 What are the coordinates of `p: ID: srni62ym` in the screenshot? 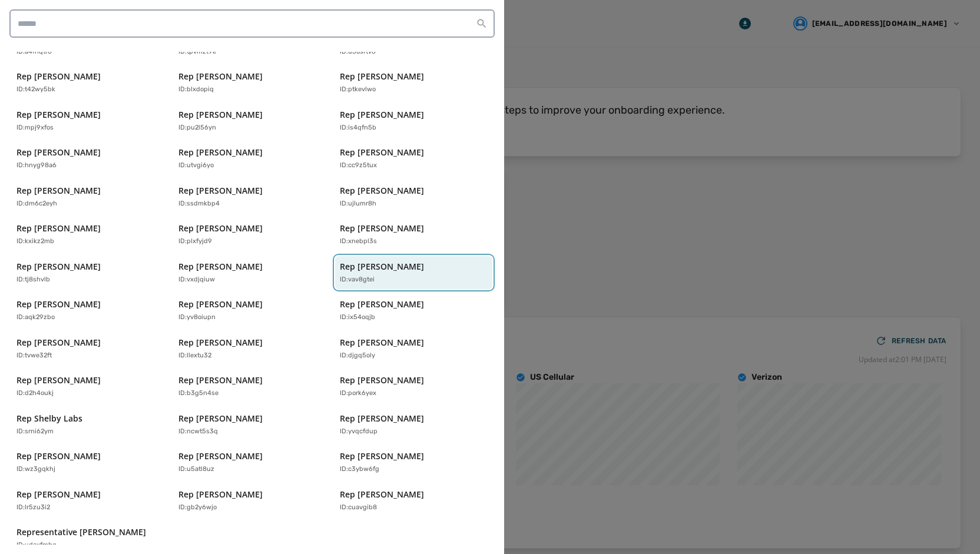 It's located at (35, 432).